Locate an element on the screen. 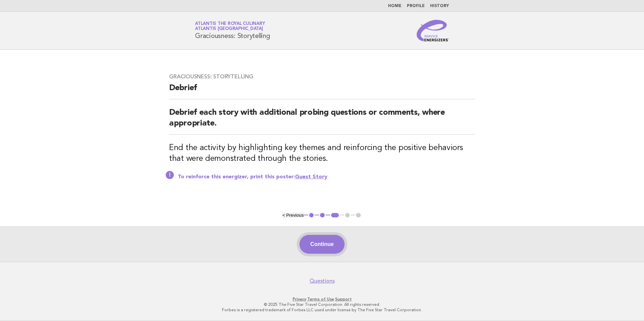 This screenshot has width=644, height=321. img: Service Energizers is located at coordinates (433, 31).